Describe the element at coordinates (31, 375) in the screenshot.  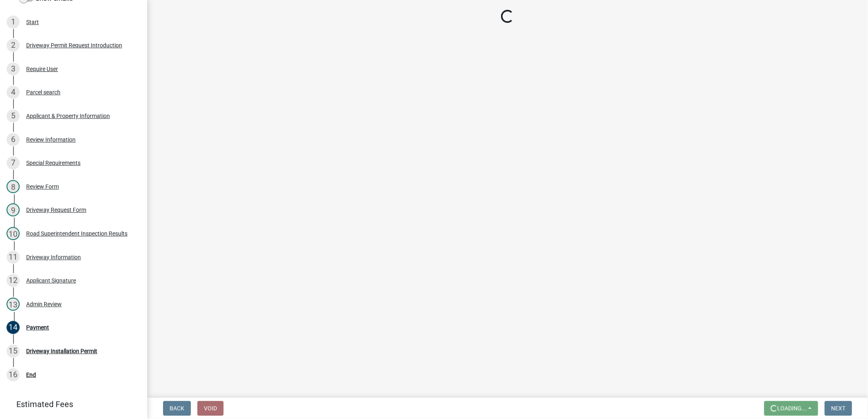
I see `div: End` at that location.